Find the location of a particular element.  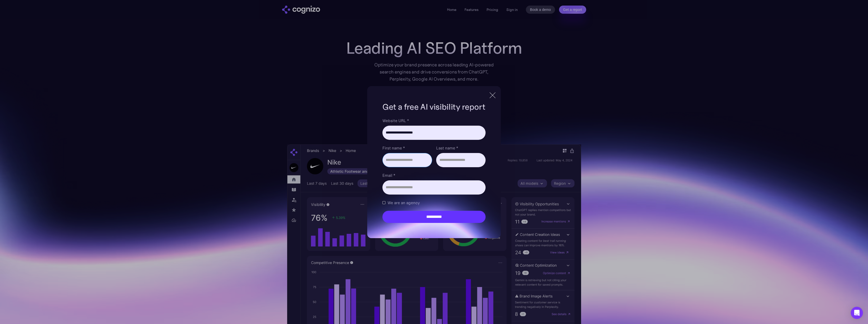

div: Open Intercom Messenger is located at coordinates (856, 312).